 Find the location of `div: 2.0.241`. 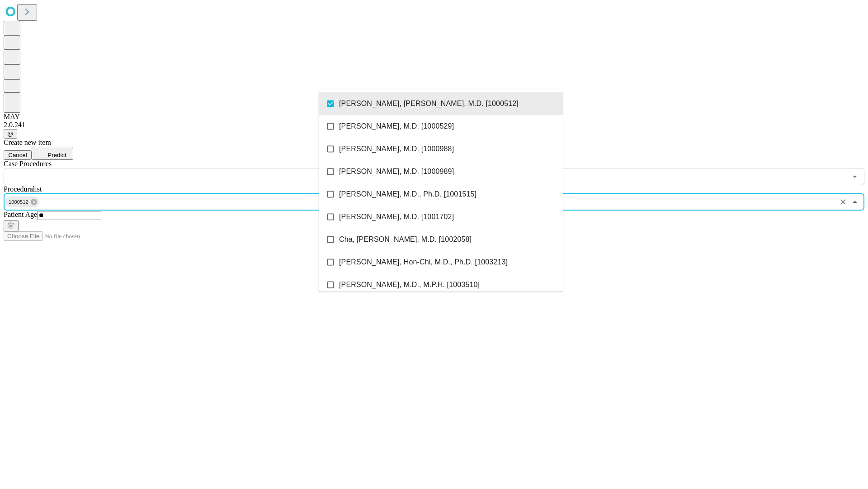

div: 2.0.241 is located at coordinates (434, 125).